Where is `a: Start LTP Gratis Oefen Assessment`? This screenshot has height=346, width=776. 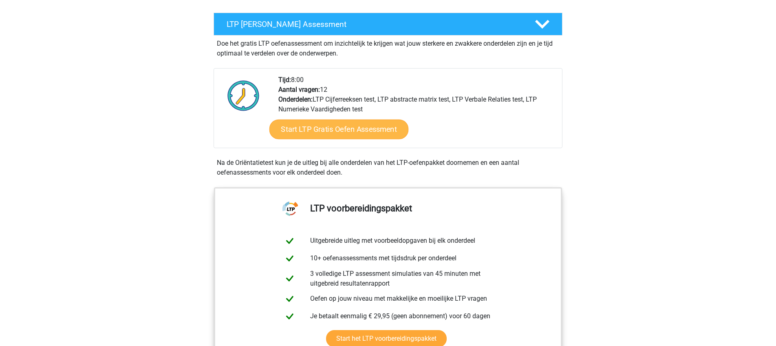 a: Start LTP Gratis Oefen Assessment is located at coordinates (339, 129).